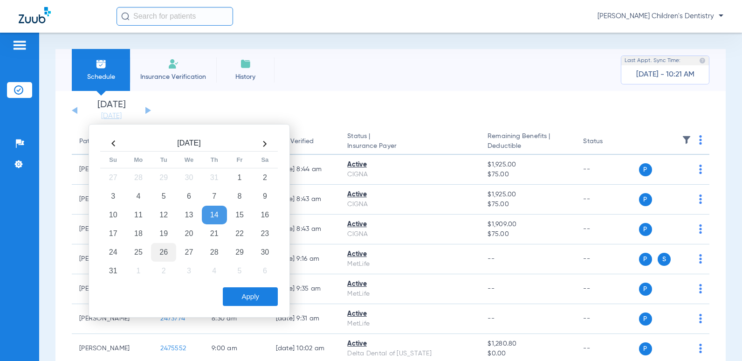  I want to click on span: Last Appt. Sync Time:, so click(653, 61).